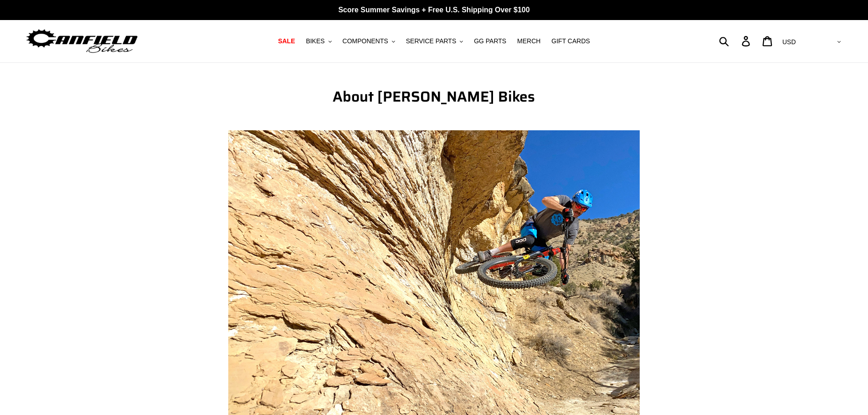 This screenshot has width=868, height=415. I want to click on span: SERVICE PARTS, so click(431, 41).